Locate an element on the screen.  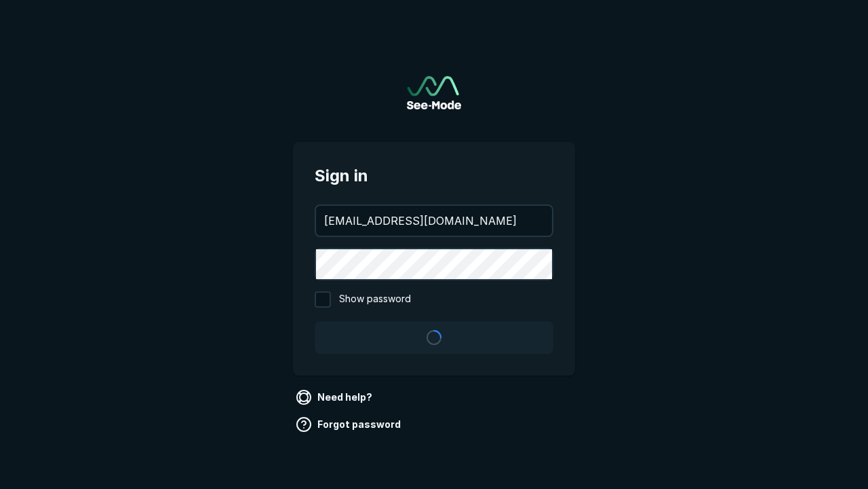
input: your@email.com is located at coordinates (434, 220).